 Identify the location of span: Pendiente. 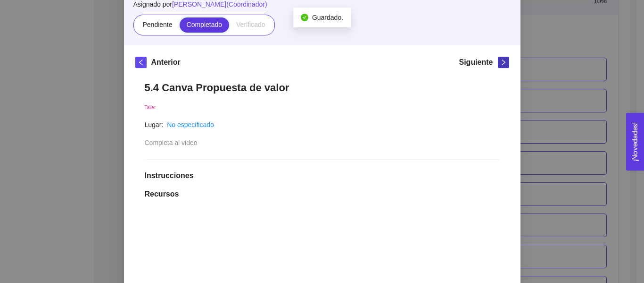
(157, 25).